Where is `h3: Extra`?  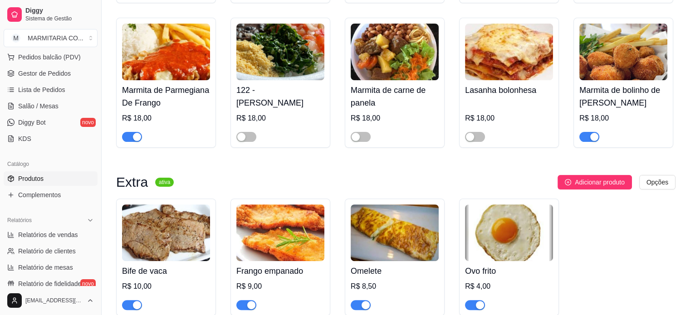
h3: Extra is located at coordinates (132, 182).